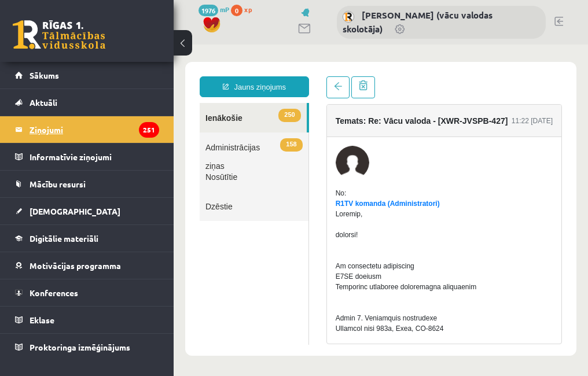 Image resolution: width=588 pixels, height=376 pixels. What do you see at coordinates (94, 130) in the screenshot?
I see `legend: Ziņojumi` at bounding box center [94, 130].